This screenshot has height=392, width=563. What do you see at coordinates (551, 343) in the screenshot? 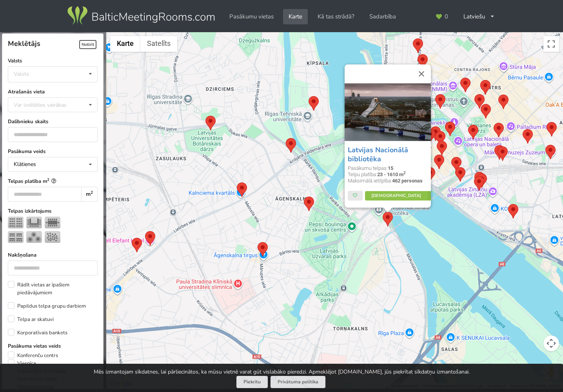
I see `button: Kartes kameras vadīklas` at bounding box center [551, 343].